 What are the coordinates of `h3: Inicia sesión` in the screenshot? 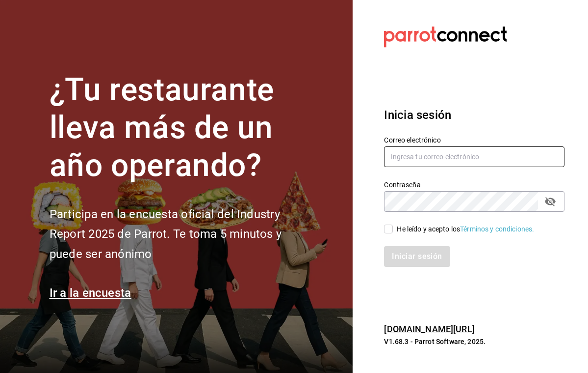 It's located at (474, 115).